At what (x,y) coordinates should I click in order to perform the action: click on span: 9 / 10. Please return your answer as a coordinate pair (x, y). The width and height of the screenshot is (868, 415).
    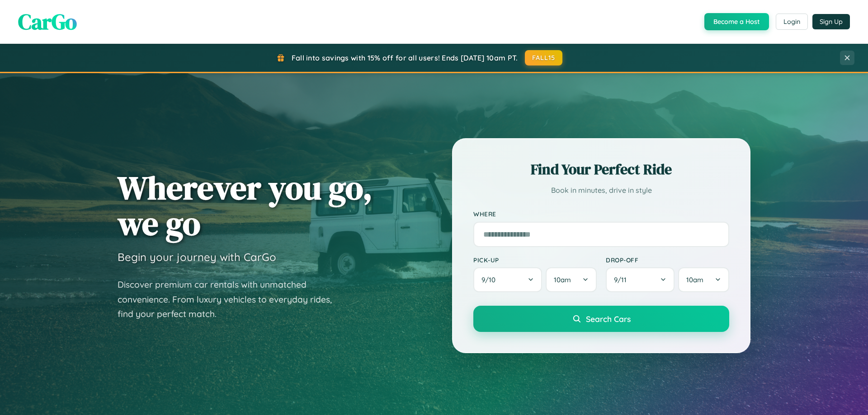
    Looking at the image, I should click on (491, 279).